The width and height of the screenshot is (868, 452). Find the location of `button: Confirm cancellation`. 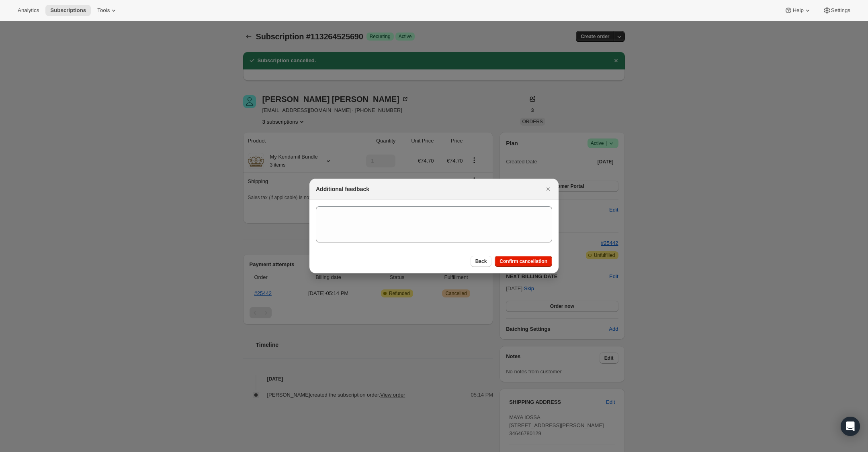

button: Confirm cancellation is located at coordinates (523, 261).